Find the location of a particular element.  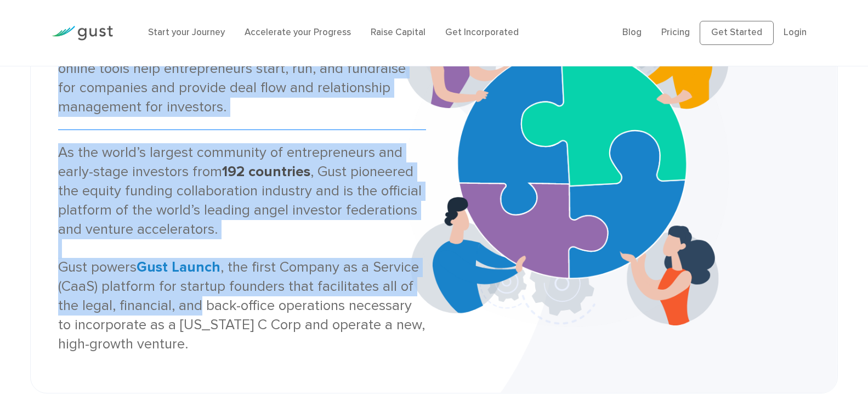

strong: Gust Launch is located at coordinates (178, 267).